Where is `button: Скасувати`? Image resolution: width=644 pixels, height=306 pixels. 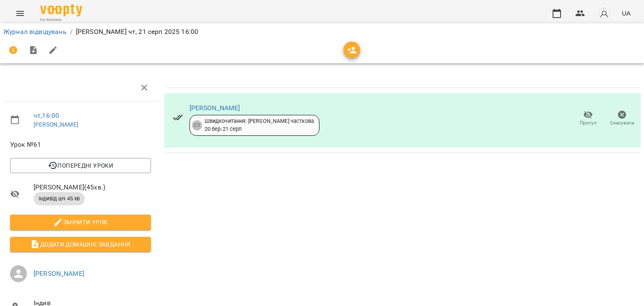
button: Скасувати is located at coordinates (622, 119).